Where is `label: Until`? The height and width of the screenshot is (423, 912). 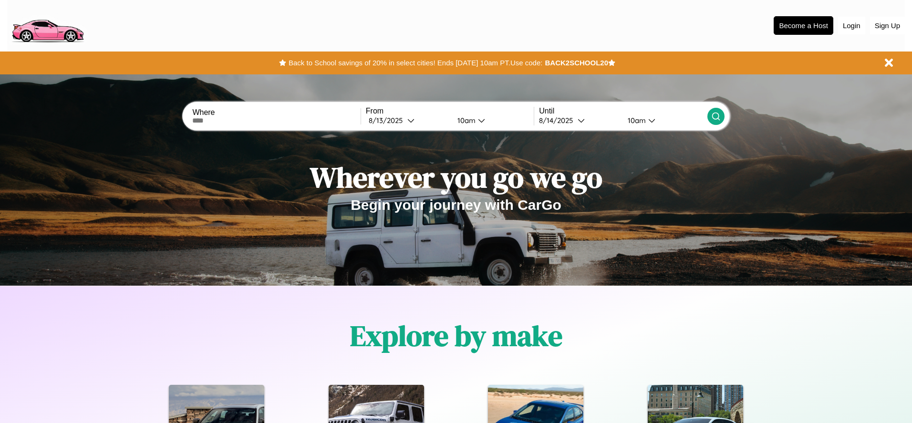 label: Until is located at coordinates (623, 111).